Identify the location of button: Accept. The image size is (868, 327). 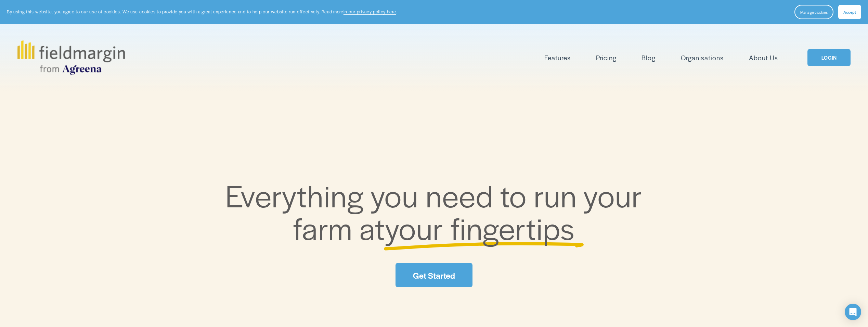
(850, 12).